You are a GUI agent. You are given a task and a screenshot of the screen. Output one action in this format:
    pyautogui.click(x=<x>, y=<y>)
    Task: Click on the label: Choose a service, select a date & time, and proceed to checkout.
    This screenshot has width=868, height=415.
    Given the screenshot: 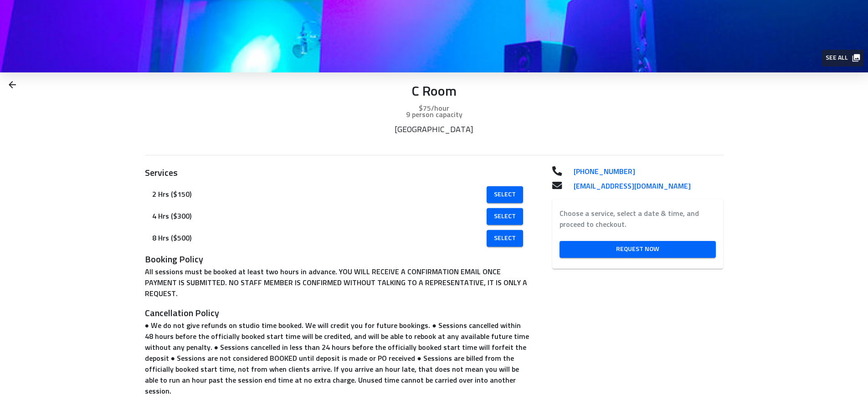 What is the action you would take?
    pyautogui.click(x=638, y=219)
    